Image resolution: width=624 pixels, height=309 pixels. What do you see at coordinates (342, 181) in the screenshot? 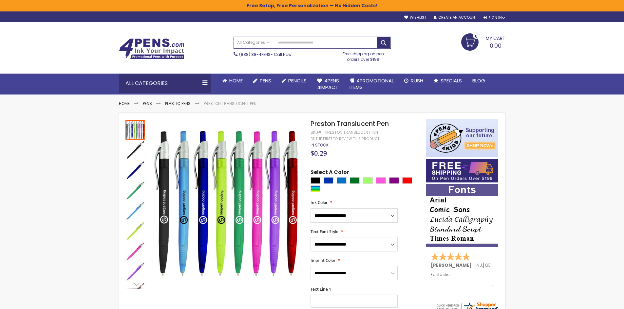
I see `div: Blue Light` at bounding box center [342, 181].